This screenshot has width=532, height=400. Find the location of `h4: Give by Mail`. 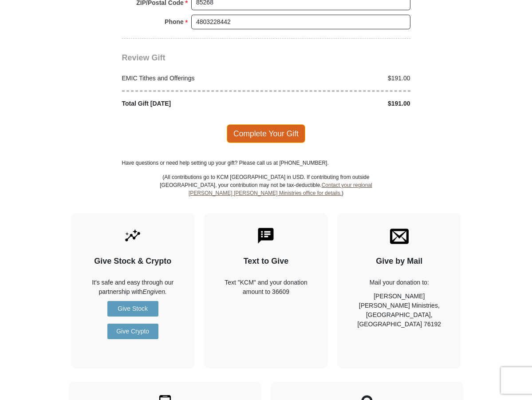

h4: Give by Mail is located at coordinates (398, 261).